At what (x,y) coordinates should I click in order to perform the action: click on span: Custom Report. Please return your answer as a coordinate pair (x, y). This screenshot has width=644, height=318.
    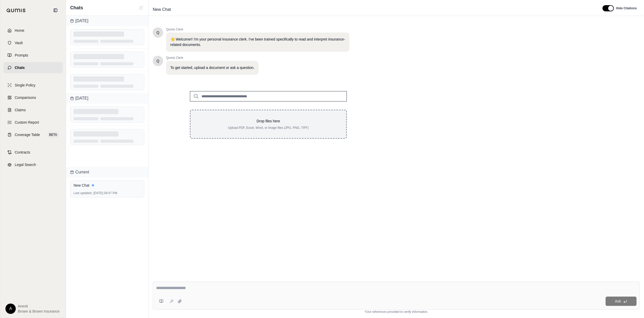
    Looking at the image, I should click on (27, 122).